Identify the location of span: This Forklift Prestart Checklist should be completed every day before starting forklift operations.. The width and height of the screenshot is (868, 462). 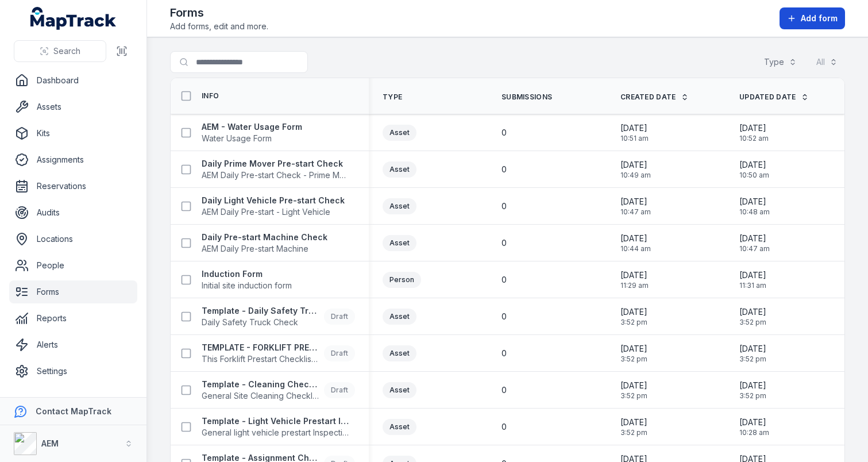
(260, 359).